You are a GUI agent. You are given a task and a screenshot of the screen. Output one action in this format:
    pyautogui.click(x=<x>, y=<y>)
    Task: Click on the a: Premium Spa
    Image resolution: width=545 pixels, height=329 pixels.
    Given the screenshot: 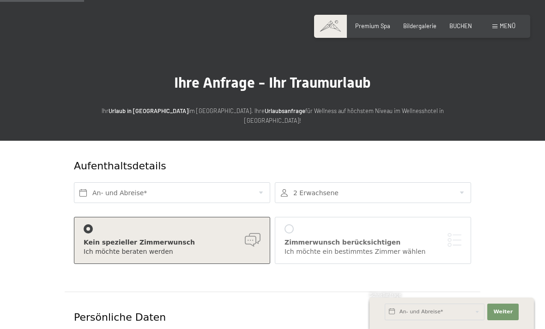 What is the action you would take?
    pyautogui.click(x=373, y=26)
    